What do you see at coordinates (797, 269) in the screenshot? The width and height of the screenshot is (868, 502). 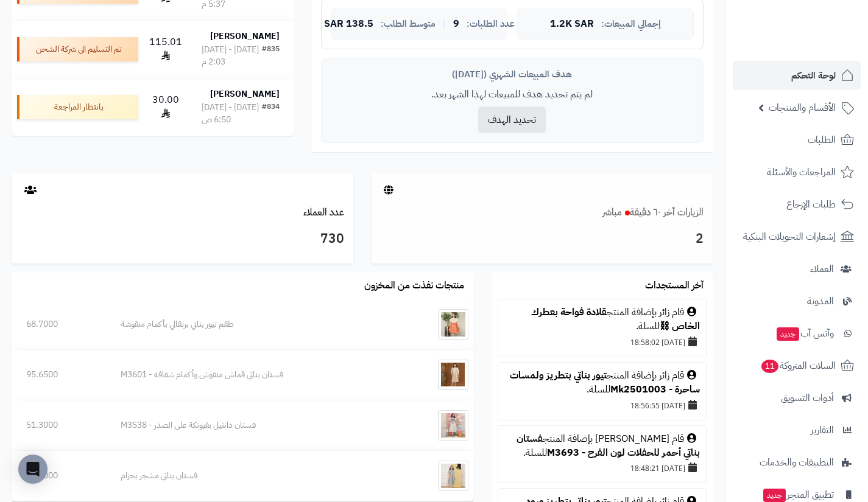 I see `a: العملاء` at bounding box center [797, 269].